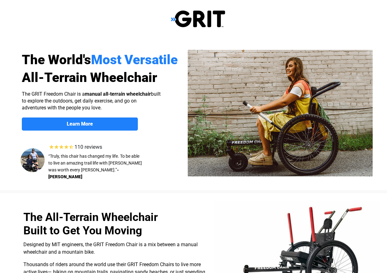 Image resolution: width=387 pixels, height=273 pixels. I want to click on span: The World's, so click(56, 60).